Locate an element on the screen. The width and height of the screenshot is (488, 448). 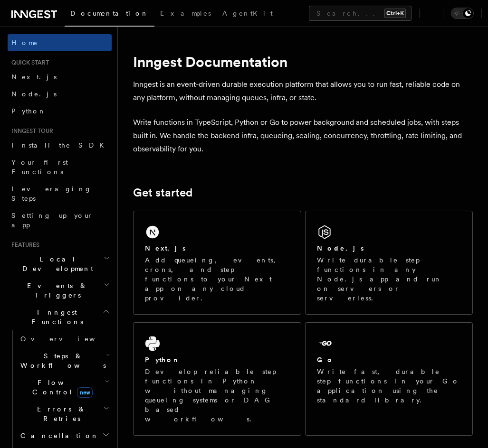
a: Leveraging Steps is located at coordinates (59, 193).